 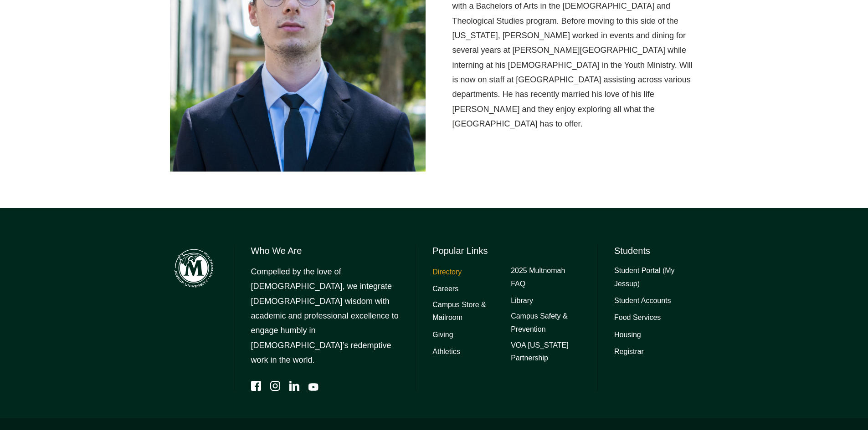 I want to click on a: Instagram, so click(x=275, y=386).